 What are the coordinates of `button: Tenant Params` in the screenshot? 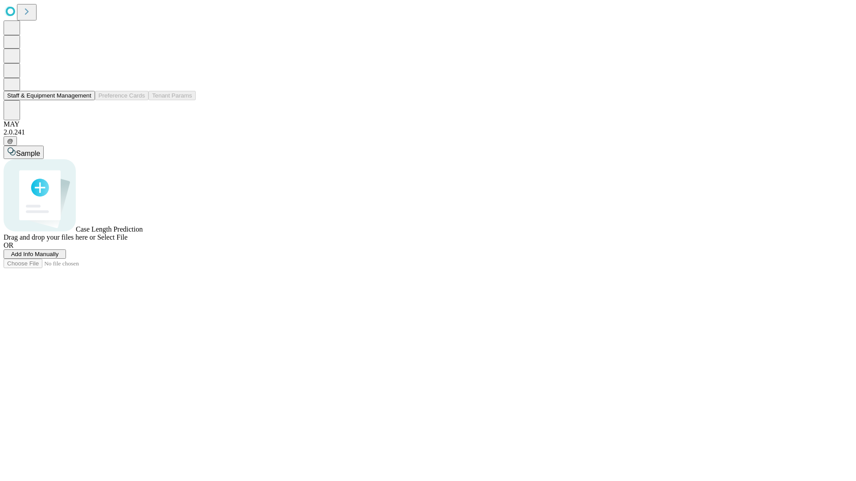 It's located at (172, 95).